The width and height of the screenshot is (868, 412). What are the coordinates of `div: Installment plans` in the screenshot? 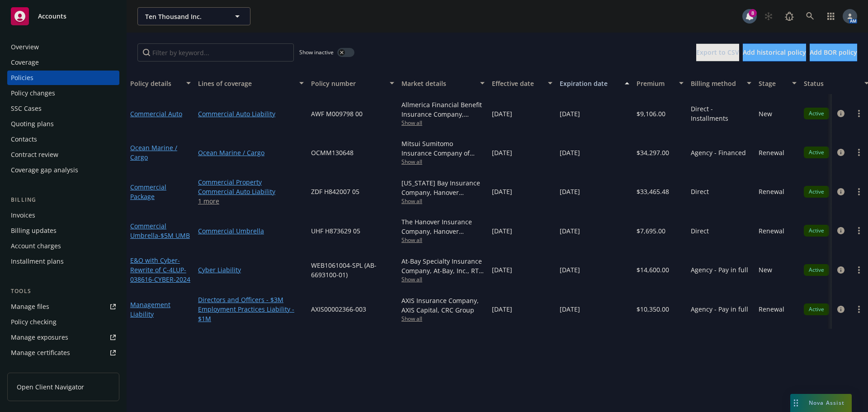 It's located at (37, 262).